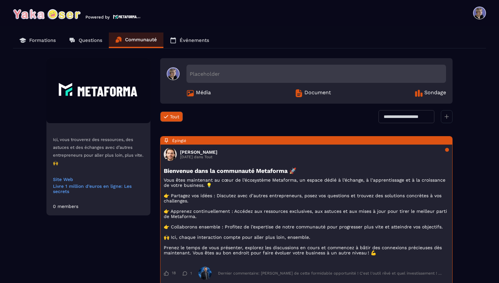 Image resolution: width=499 pixels, height=283 pixels. Describe the element at coordinates (97, 17) in the screenshot. I see `p: Powered by` at that location.